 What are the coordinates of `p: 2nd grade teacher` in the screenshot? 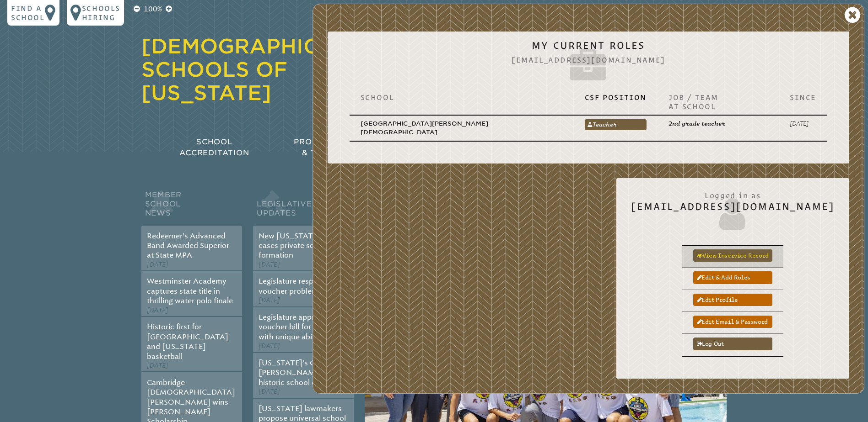 It's located at (718, 123).